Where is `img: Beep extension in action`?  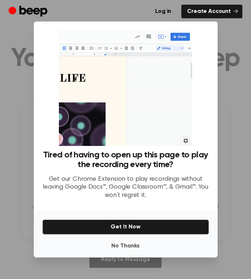 img: Beep extension in action is located at coordinates (125, 88).